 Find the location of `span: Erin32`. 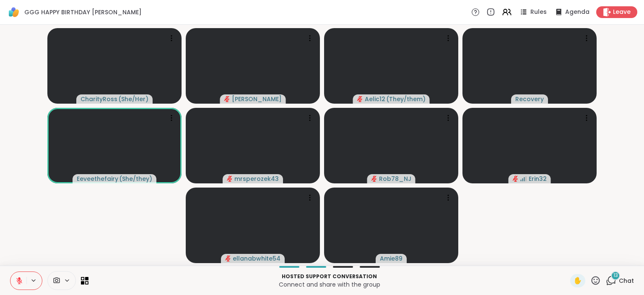

span: Erin32 is located at coordinates (538, 178).